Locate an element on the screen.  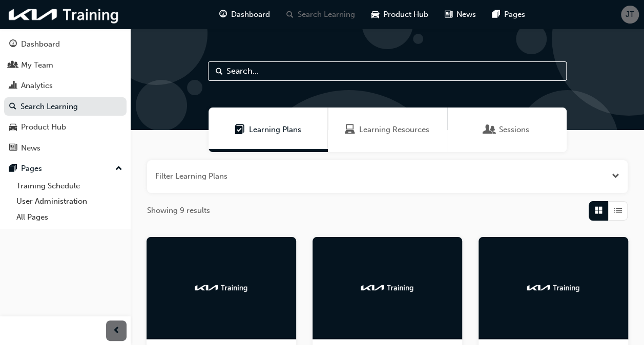
a: Dashboard is located at coordinates (65, 44).